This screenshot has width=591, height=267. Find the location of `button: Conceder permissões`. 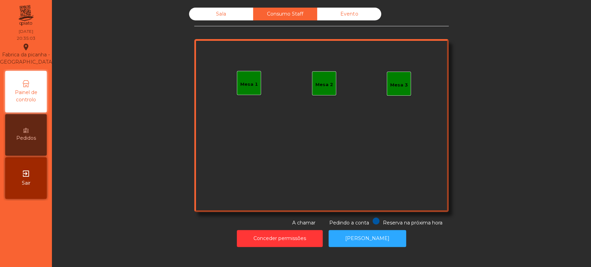

button: Conceder permissões is located at coordinates (280, 238).